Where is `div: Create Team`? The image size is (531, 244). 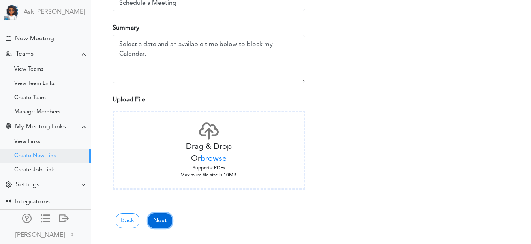
div: Create Team is located at coordinates (30, 98).